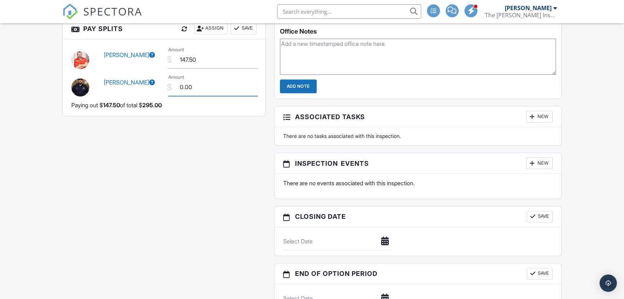 The image size is (624, 299). I want to click on img: img_20250109_181849.jpg, so click(80, 87).